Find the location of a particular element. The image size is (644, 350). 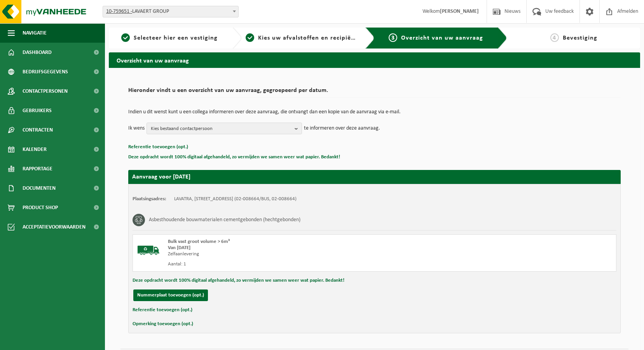

span: Gebruikers is located at coordinates (37, 111).